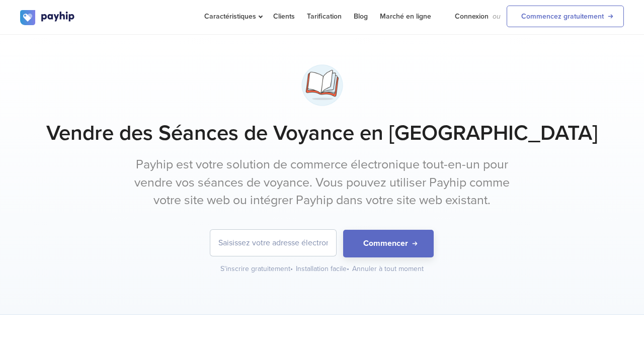  I want to click on img: logo.svg, so click(48, 17).